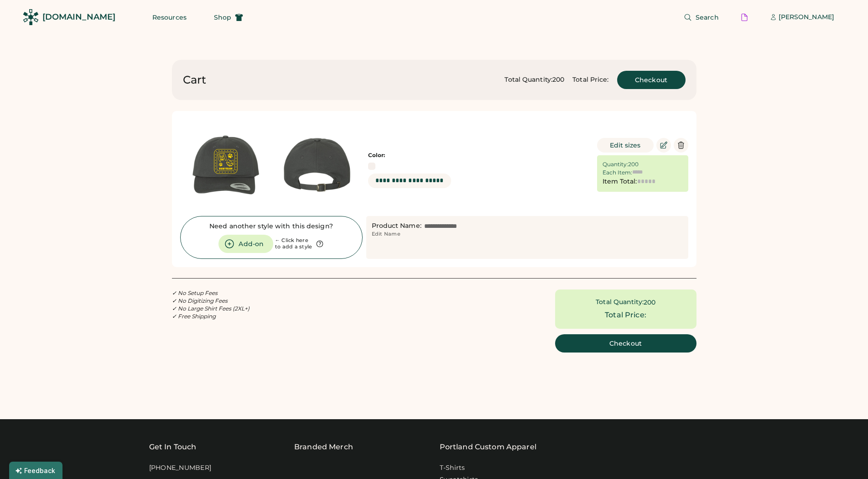  What do you see at coordinates (386, 234) in the screenshot?
I see `div: Edit Name` at bounding box center [386, 234].